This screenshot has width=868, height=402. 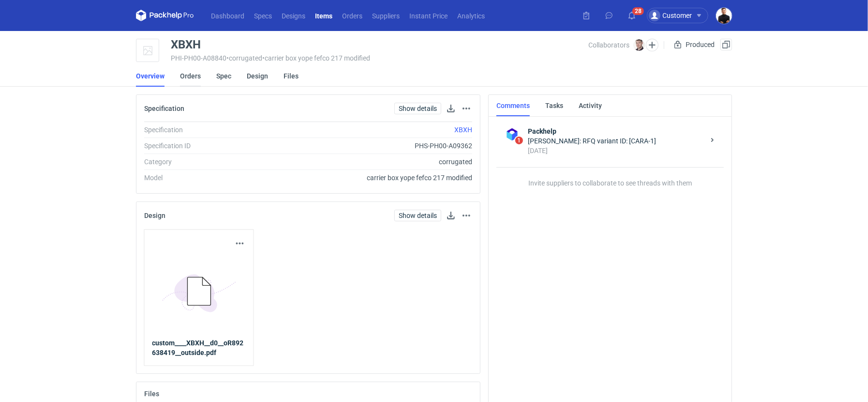 I want to click on button: Download specification, so click(x=451, y=108).